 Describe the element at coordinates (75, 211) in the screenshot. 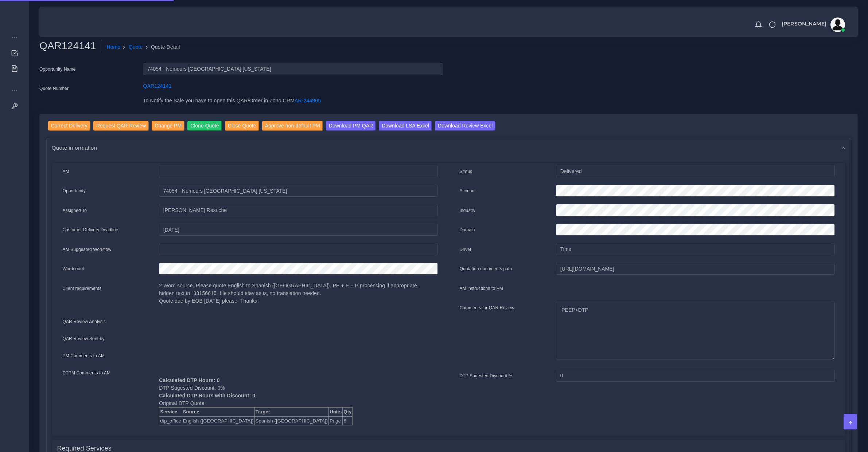

I see `label: Assigned To` at that location.